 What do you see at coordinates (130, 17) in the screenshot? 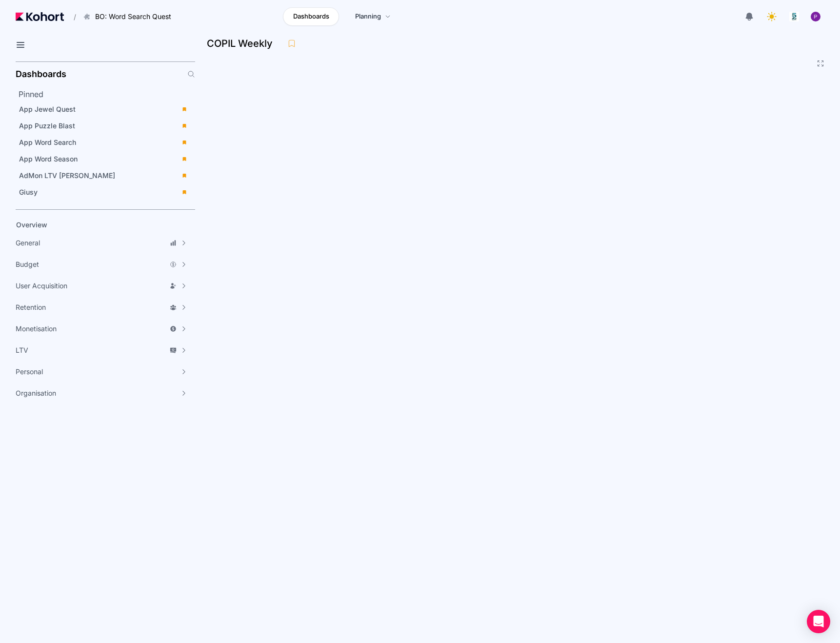
I see `button: BO: Word Search Quest` at bounding box center [130, 17].